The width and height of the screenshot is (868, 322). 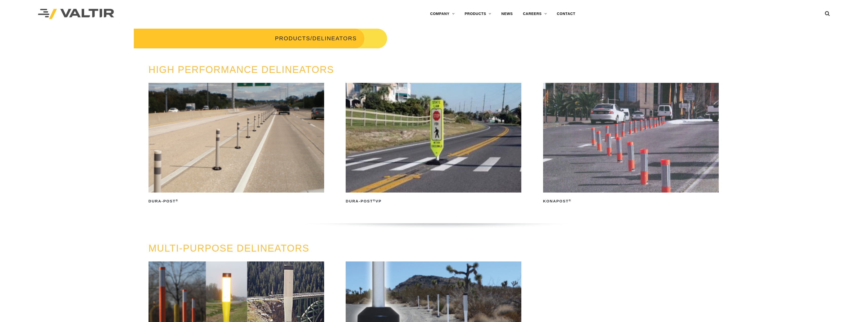 What do you see at coordinates (534, 14) in the screenshot?
I see `a: CAREERS` at bounding box center [534, 14].